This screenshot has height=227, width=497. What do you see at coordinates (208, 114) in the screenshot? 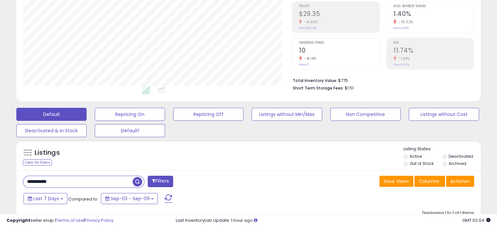
I see `button: Repricing Off` at bounding box center [208, 114].